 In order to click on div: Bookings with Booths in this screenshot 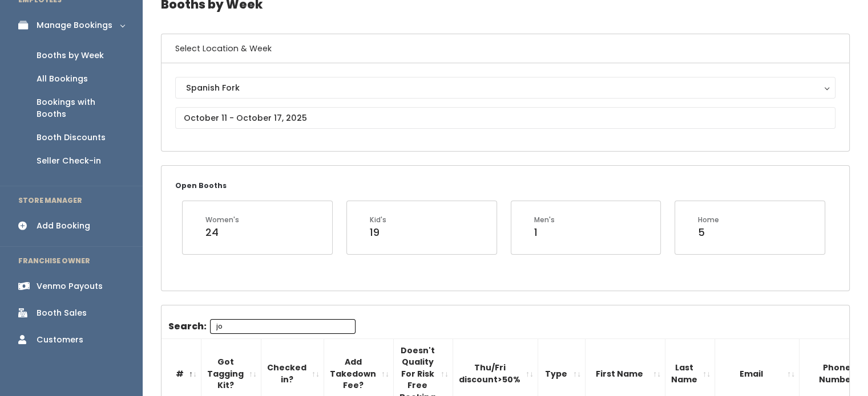, I will do `click(81, 108)`.